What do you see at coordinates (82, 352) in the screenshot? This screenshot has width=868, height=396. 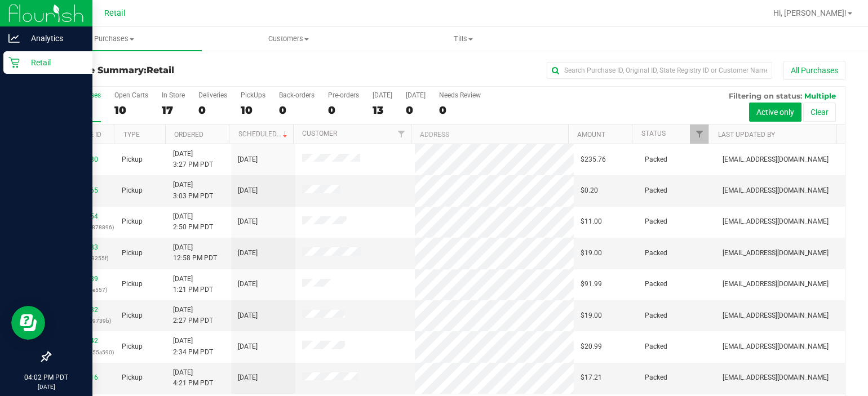 I see `p: (98b54631b755a590)` at bounding box center [82, 352].